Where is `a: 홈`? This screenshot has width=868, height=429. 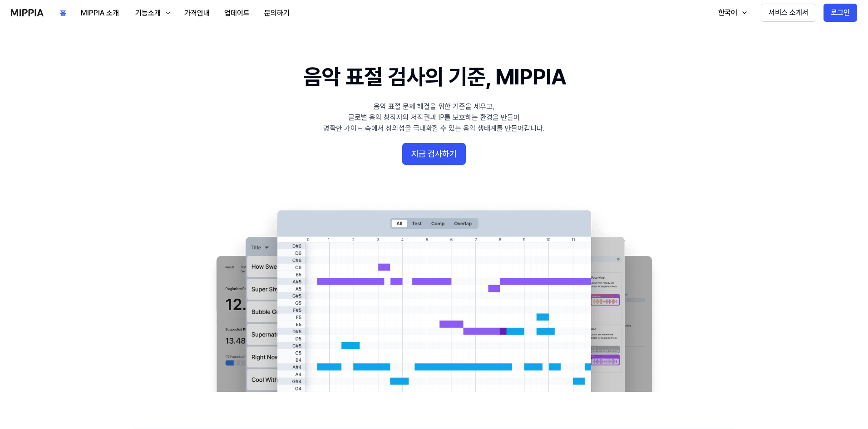
a: 홈 is located at coordinates (63, 13).